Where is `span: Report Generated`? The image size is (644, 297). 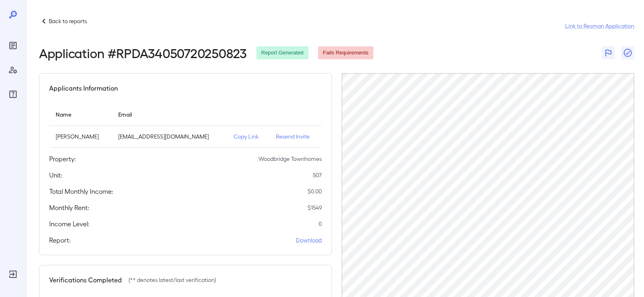
span: Report Generated is located at coordinates (282, 53).